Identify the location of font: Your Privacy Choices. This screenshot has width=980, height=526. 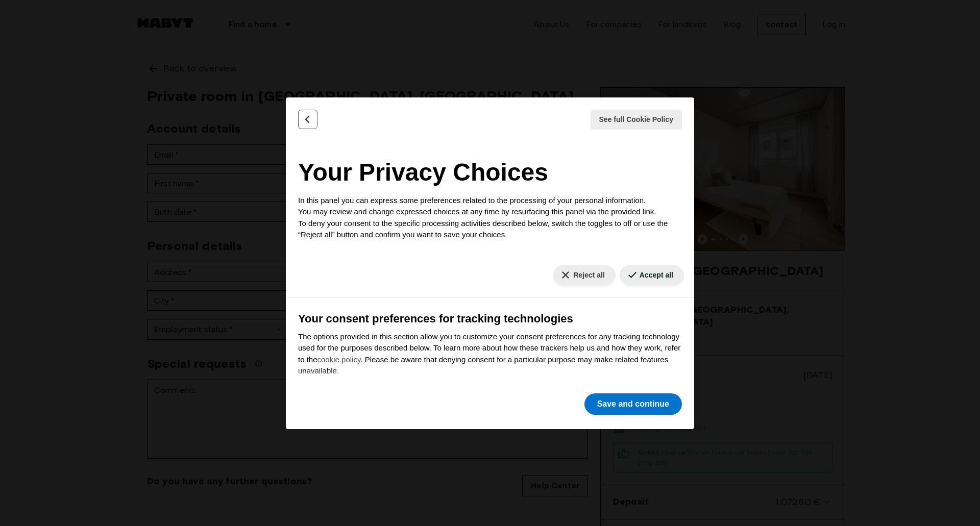
(423, 172).